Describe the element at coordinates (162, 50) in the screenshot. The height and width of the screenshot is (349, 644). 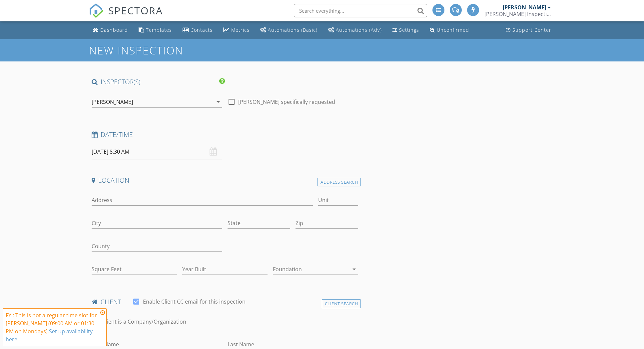
I see `h1: New Inspection` at that location.